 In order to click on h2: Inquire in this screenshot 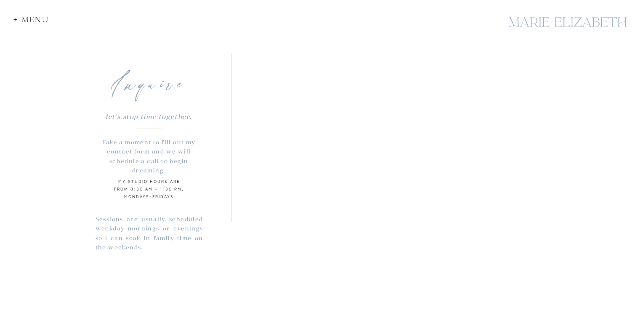, I will do `click(149, 85)`.